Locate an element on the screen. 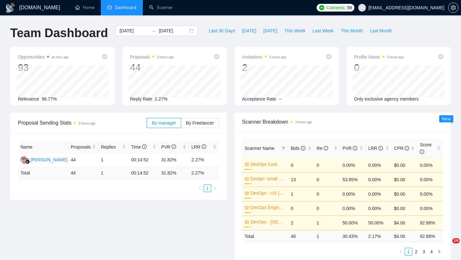  td: 31.82 % is located at coordinates (174, 173).